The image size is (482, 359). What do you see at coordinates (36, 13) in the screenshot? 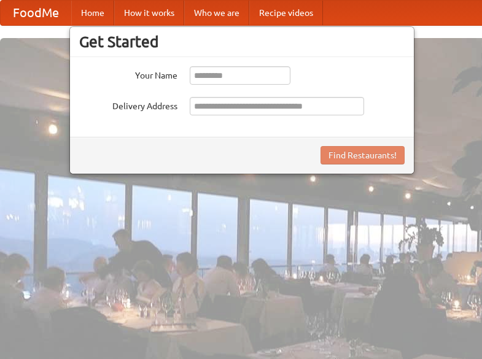
I see `a: FoodMe` at bounding box center [36, 13].